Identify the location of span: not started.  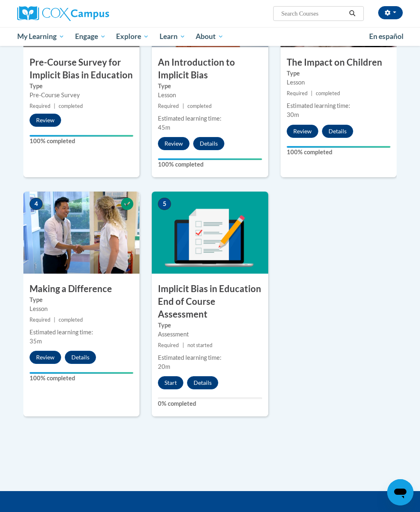
(200, 345).